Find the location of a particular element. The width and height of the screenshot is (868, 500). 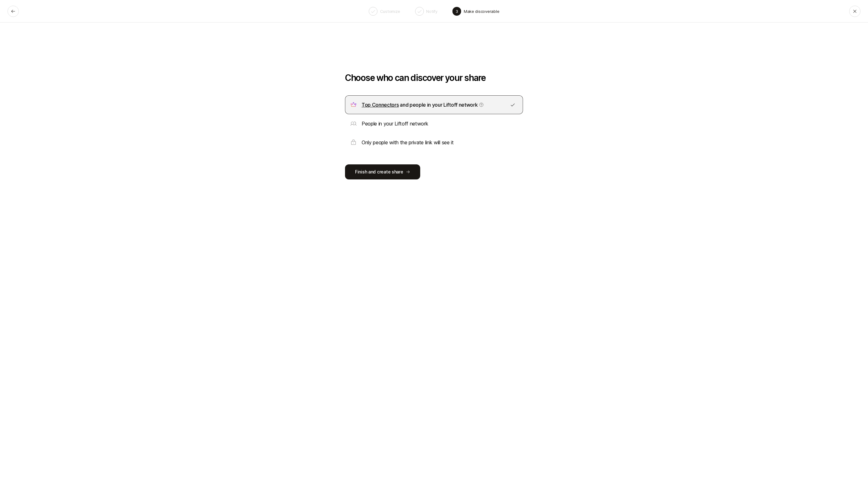

p: Make discoverable is located at coordinates (482, 11).